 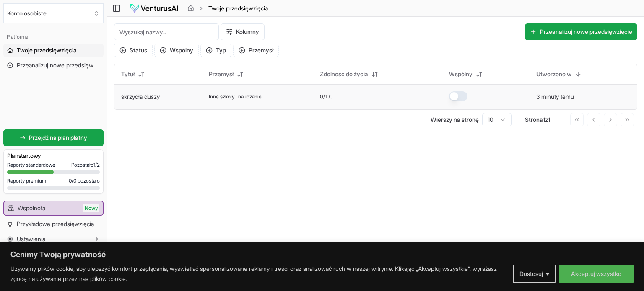 I want to click on font: Wierszy na stronę, so click(x=455, y=120).